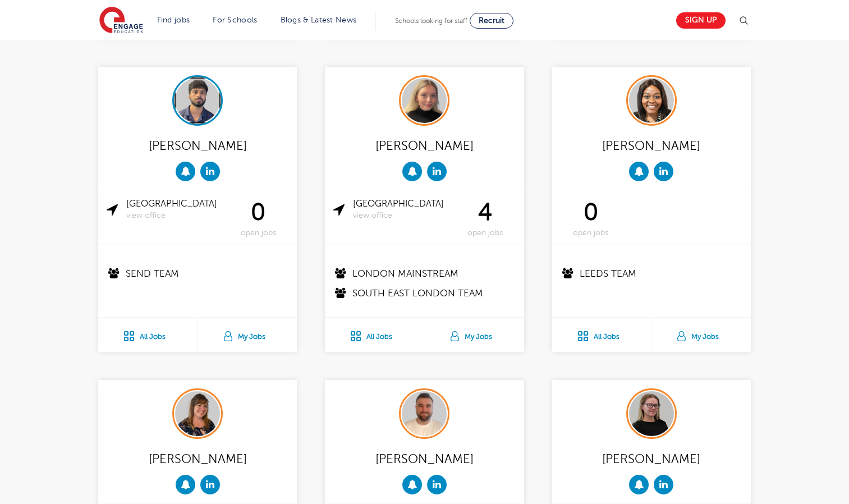  I want to click on p: London Mainstream, so click(424, 273).